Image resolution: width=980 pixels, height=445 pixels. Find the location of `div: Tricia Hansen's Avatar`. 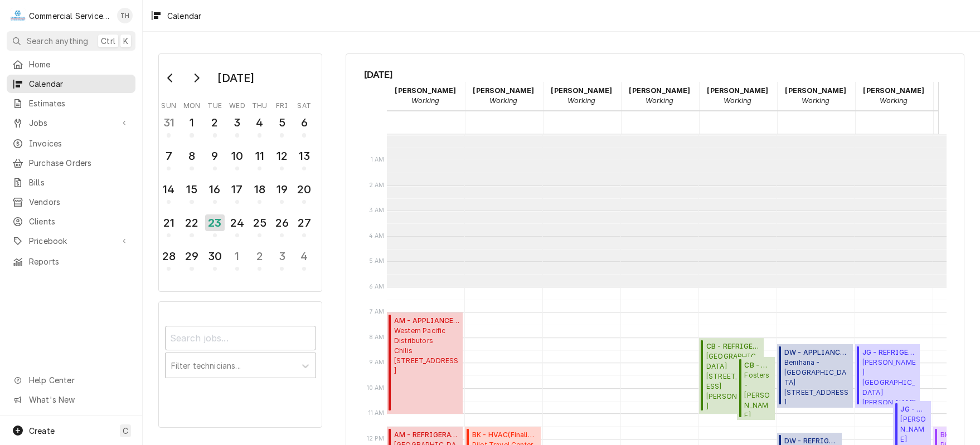

div: Tricia Hansen's Avatar is located at coordinates (125, 15).